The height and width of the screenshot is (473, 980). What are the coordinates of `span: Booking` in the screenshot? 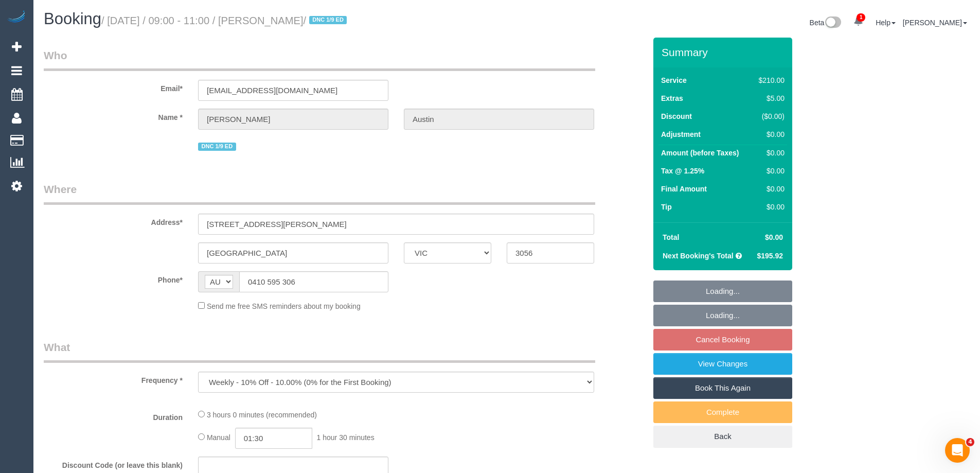 It's located at (72, 19).